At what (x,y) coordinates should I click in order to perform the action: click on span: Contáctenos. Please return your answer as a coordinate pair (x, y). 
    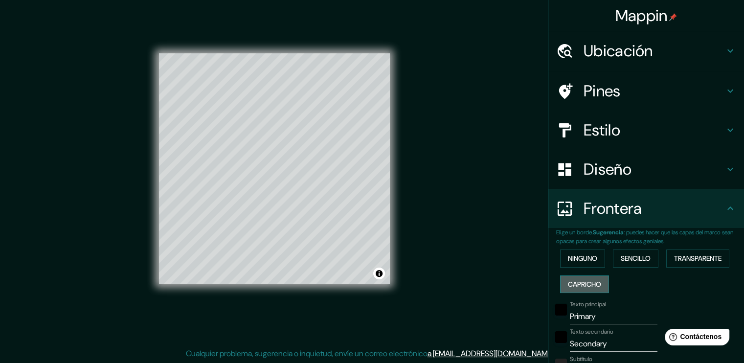
    Looking at the image, I should click on (44, 12).